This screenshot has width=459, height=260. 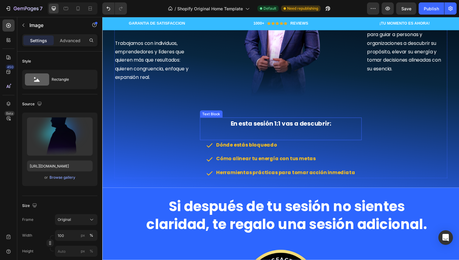 I want to click on label: Frame, so click(x=28, y=220).